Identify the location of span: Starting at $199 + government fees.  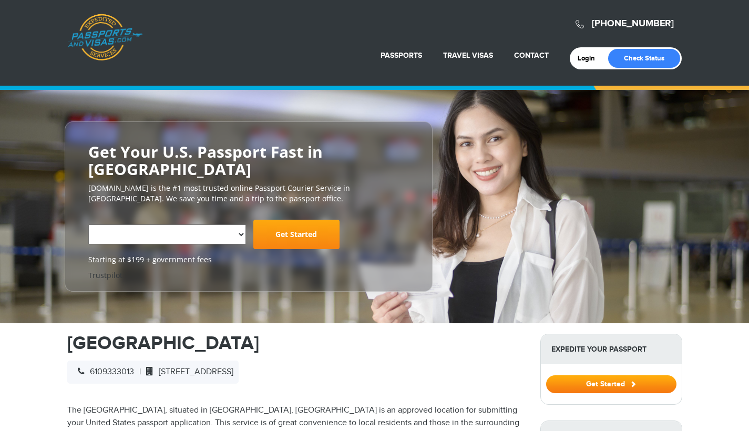
(249, 260).